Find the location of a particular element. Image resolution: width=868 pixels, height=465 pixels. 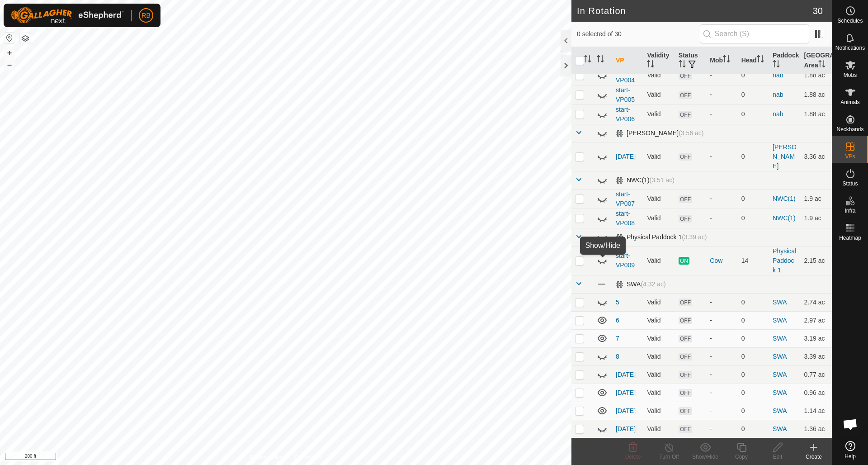

span: Animals is located at coordinates (850, 102).